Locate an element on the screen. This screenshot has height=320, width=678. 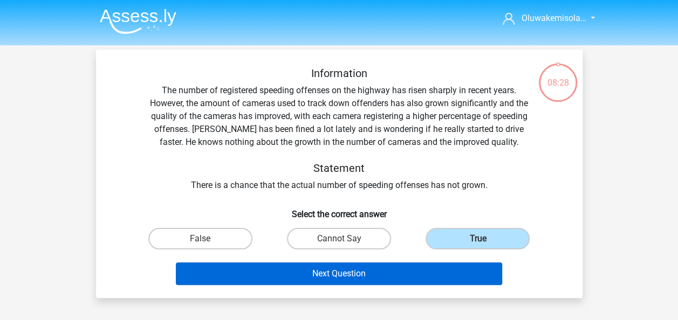
h5: Information is located at coordinates (339, 73).